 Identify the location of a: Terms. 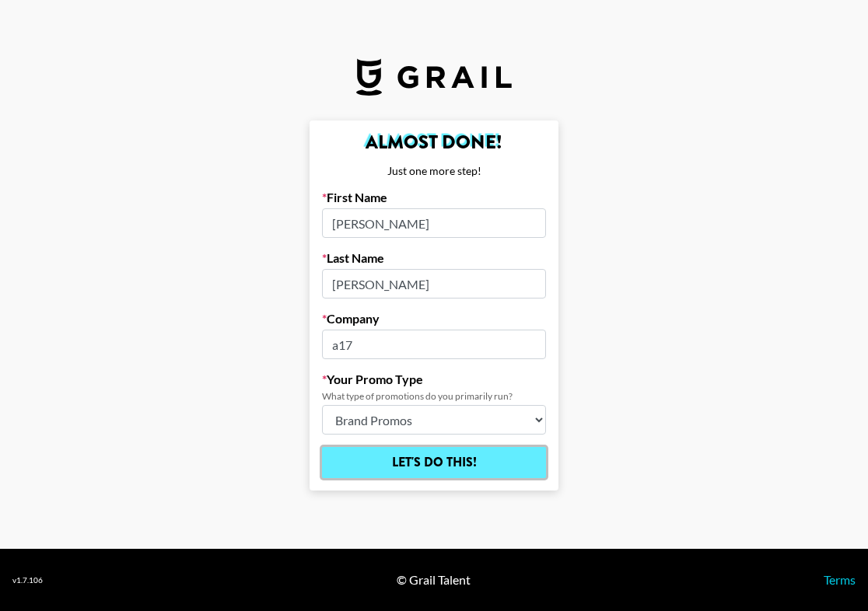
(840, 580).